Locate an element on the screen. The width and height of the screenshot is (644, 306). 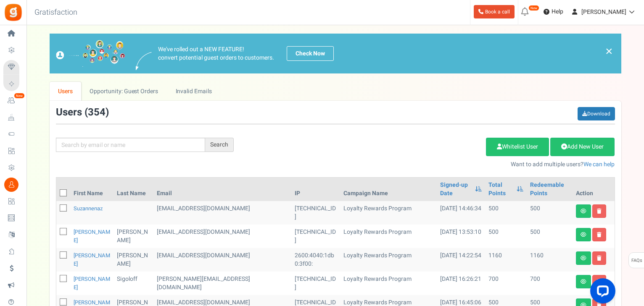
a: Users is located at coordinates (66, 91).